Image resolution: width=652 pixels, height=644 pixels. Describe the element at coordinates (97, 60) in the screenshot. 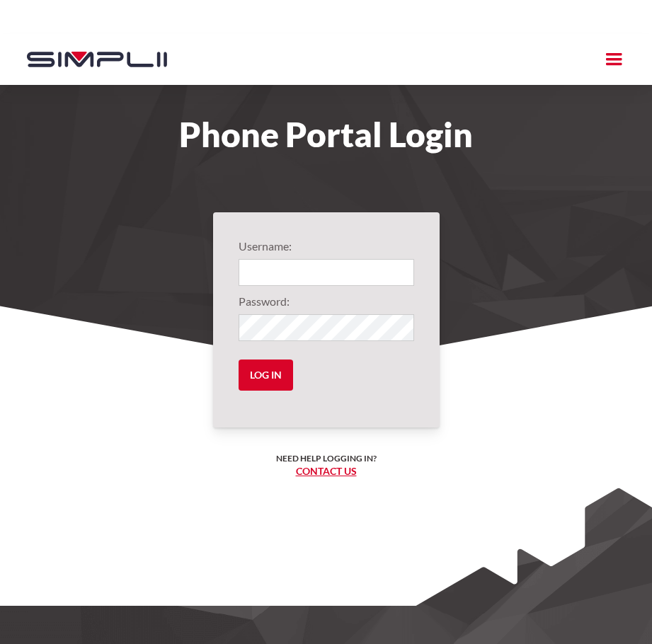

I see `img: Simplii` at that location.